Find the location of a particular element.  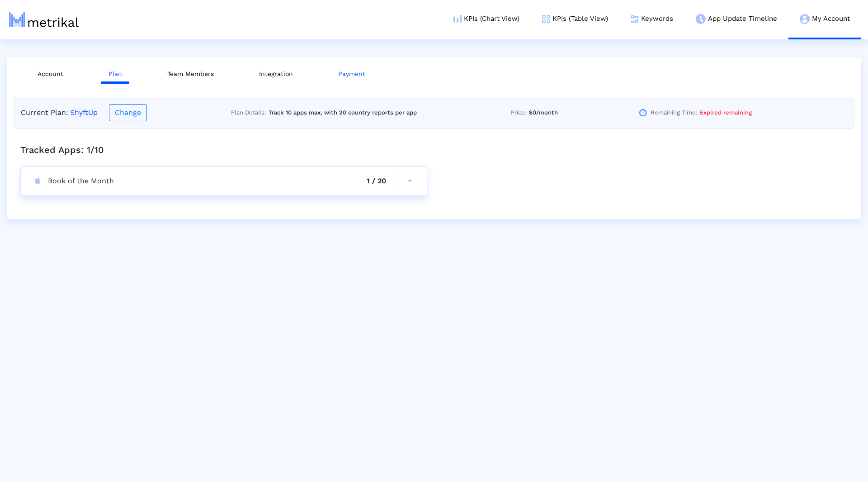

a: Team Members is located at coordinates (190, 74).